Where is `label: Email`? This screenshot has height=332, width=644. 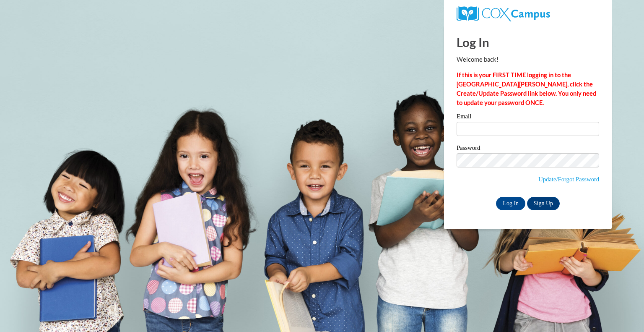
label: Email is located at coordinates (528, 118).